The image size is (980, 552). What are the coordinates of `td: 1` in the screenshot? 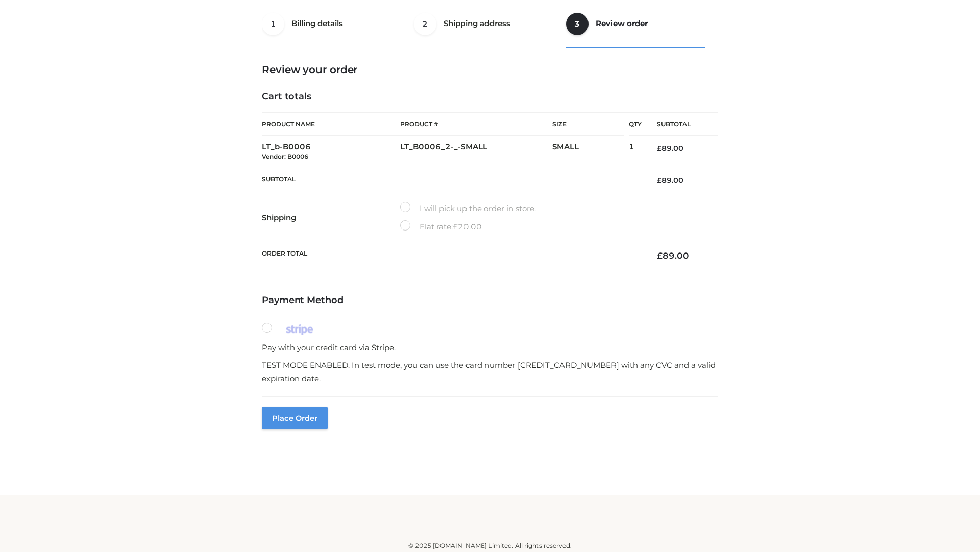 It's located at (635, 152).